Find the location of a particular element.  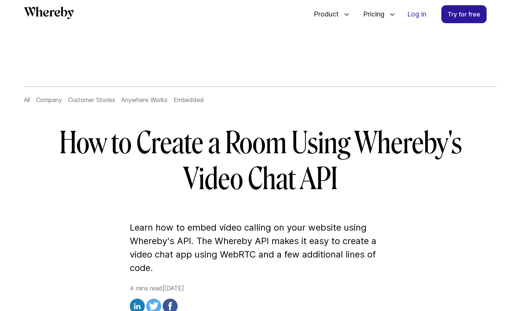

svg: Whereby is located at coordinates (49, 13).